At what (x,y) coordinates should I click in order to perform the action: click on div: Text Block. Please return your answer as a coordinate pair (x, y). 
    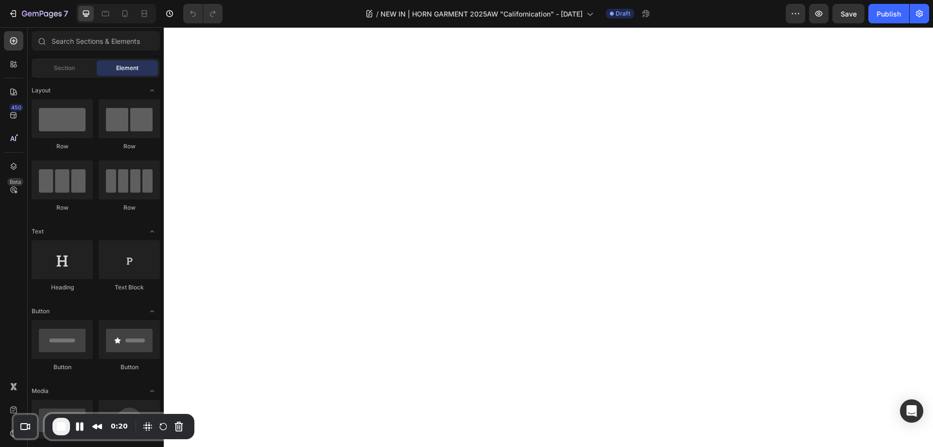
    Looking at the image, I should click on (129, 287).